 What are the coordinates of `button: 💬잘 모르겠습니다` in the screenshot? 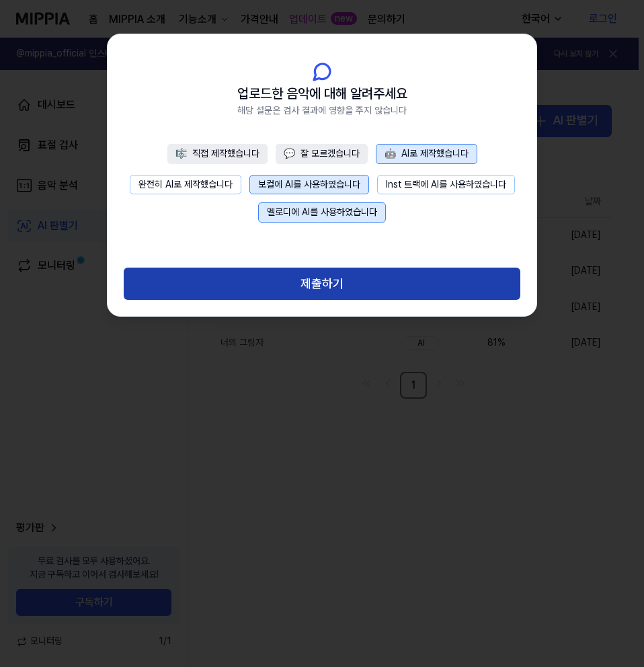 It's located at (321, 154).